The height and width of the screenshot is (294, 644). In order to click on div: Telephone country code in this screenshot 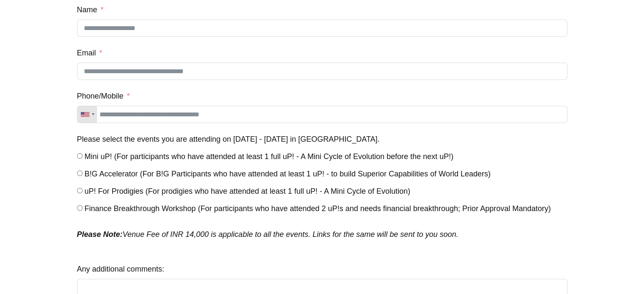, I will do `click(87, 114)`.